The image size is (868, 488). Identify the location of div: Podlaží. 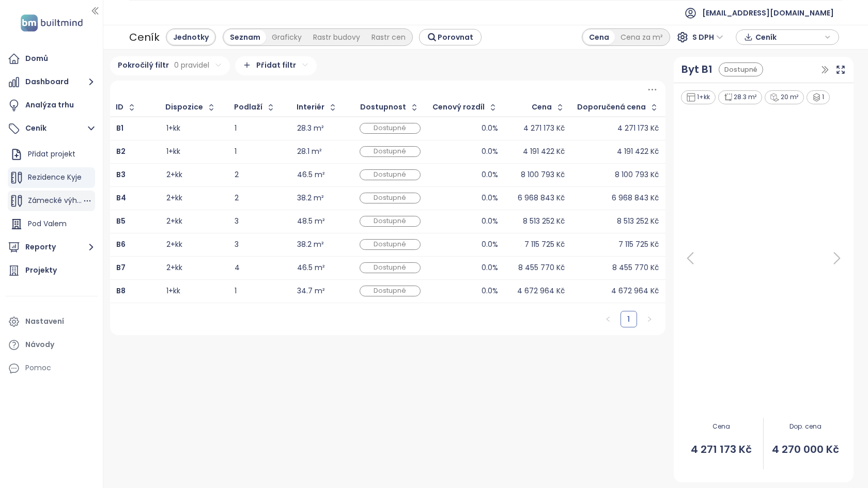
(247, 107).